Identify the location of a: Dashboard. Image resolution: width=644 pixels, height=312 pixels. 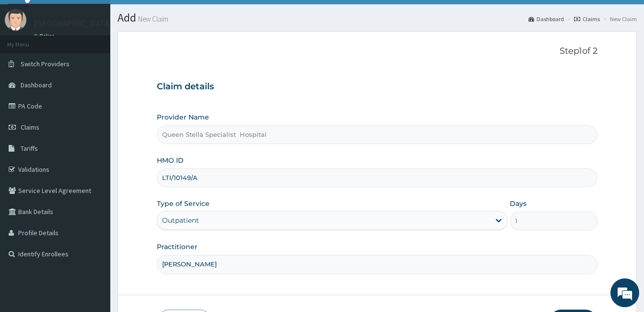
(546, 19).